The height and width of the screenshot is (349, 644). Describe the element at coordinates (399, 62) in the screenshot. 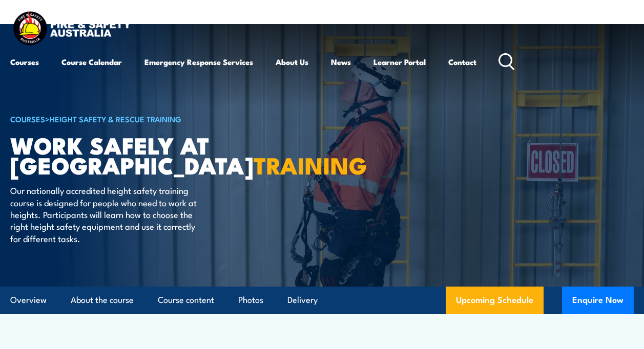

I see `a: Learner Portal` at that location.